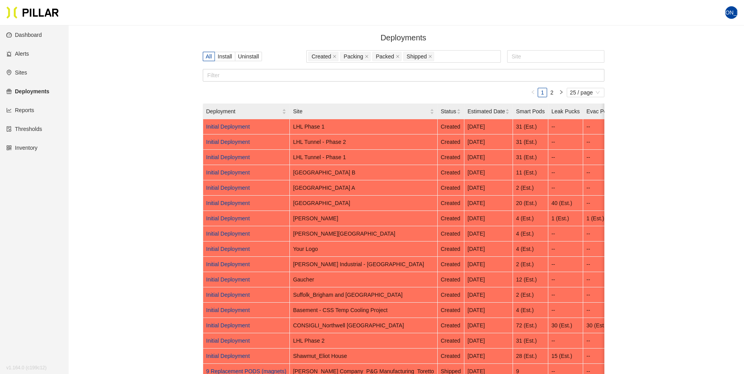 The image size is (744, 374). Describe the element at coordinates (561, 93) in the screenshot. I see `li: Next Page` at that location.